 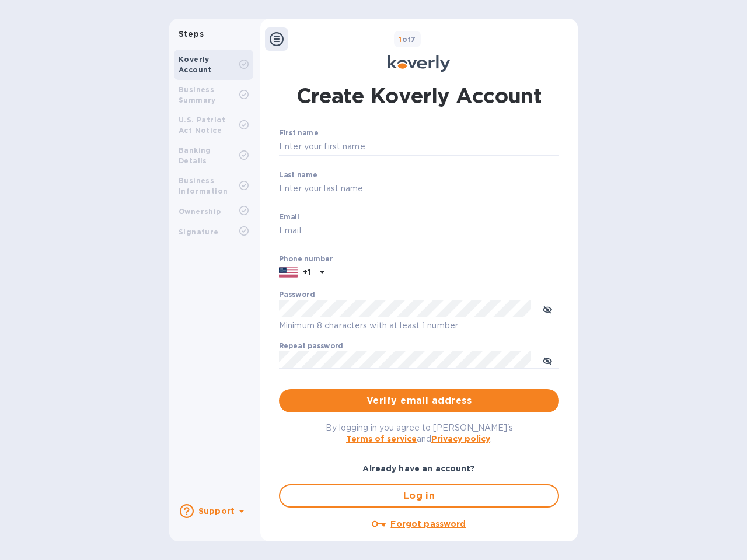 What do you see at coordinates (200, 211) in the screenshot?
I see `b: Ownership` at bounding box center [200, 211].